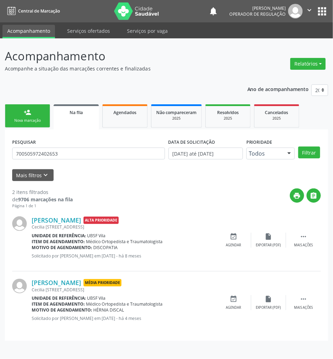  What do you see at coordinates (29, 31) in the screenshot?
I see `a: Acompanhamento` at bounding box center [29, 31].